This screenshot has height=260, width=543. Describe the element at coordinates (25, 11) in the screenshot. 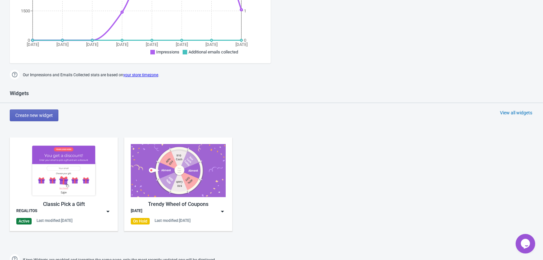

I see `tspan: 1500` at that location.